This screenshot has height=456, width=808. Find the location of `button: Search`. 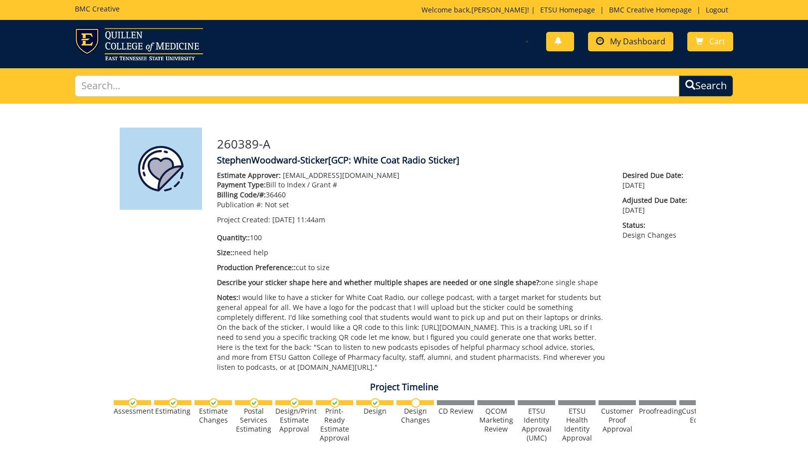

button: Search is located at coordinates (706, 86).